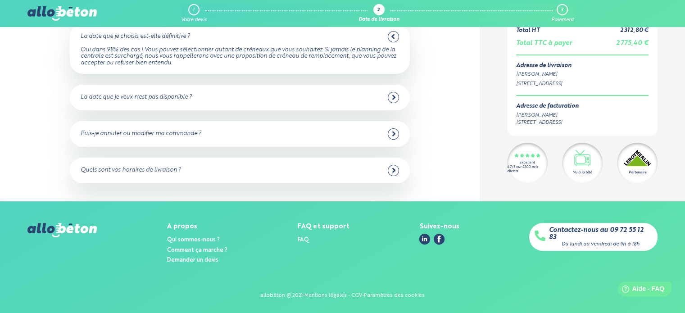 This screenshot has height=313, width=685. Describe the element at coordinates (439, 227) in the screenshot. I see `div: Suivez-nous` at that location.